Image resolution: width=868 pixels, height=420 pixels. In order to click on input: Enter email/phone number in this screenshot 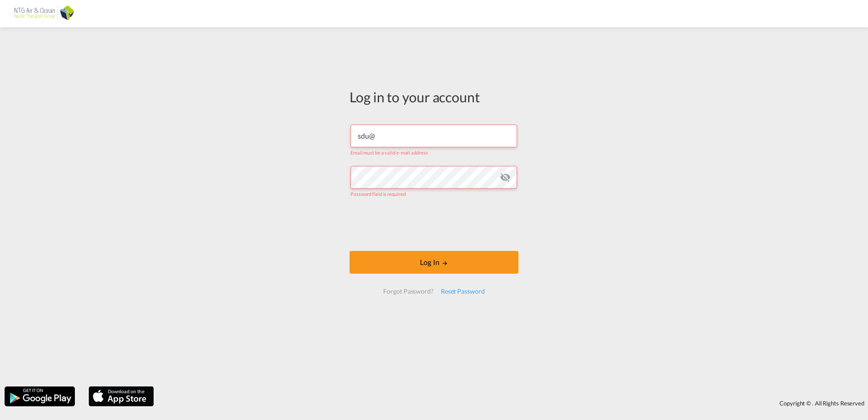, I will do `click(433, 136)`.